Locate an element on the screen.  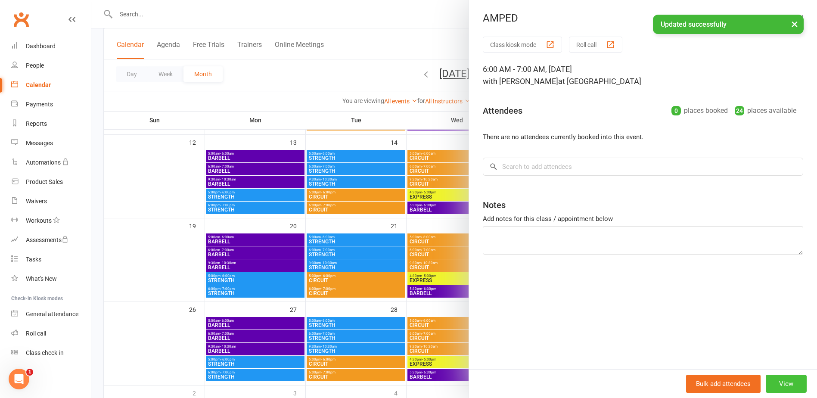
div: General attendance is located at coordinates (52, 314).